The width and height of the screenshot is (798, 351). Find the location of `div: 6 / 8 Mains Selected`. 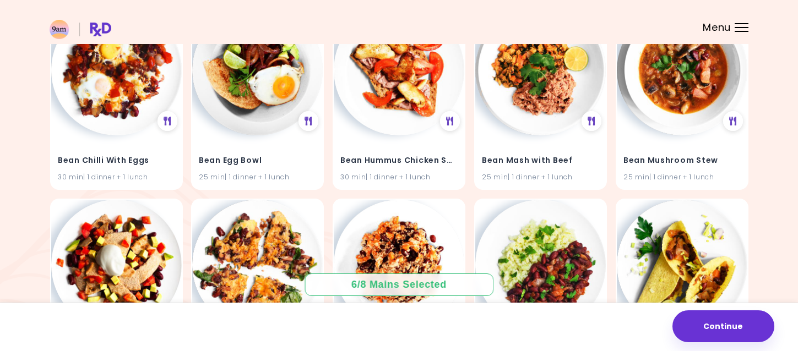

div: 6 / 8 Mains Selected is located at coordinates (399, 285).